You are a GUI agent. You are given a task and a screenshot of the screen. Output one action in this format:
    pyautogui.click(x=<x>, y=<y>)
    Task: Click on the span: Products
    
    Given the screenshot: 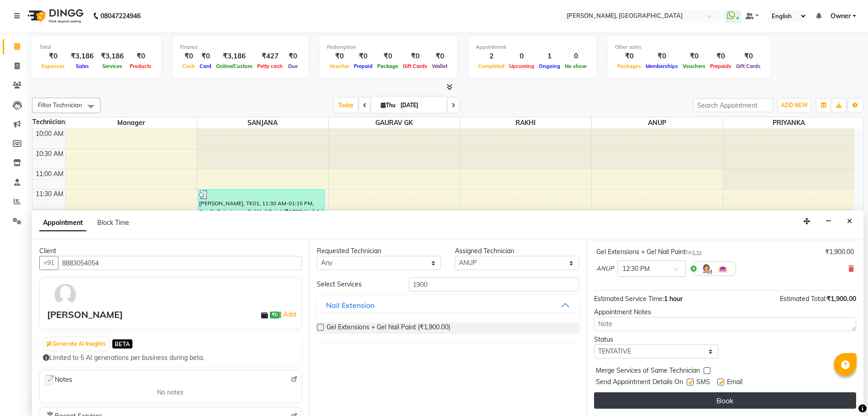 What is the action you would take?
    pyautogui.click(x=141, y=66)
    